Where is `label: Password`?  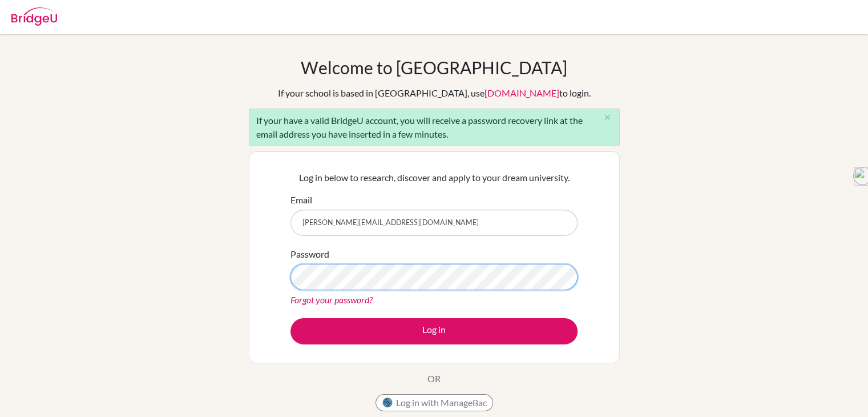
label: Password is located at coordinates (310, 254).